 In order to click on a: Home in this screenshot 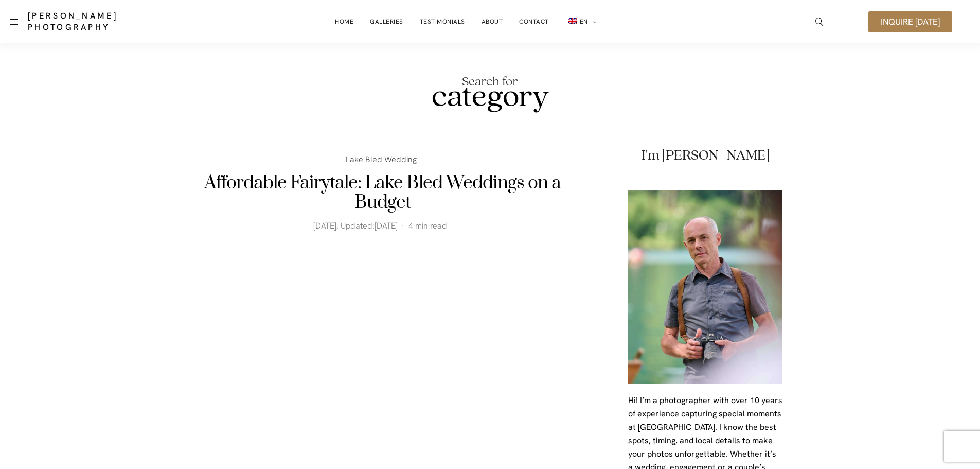, I will do `click(344, 21)`.